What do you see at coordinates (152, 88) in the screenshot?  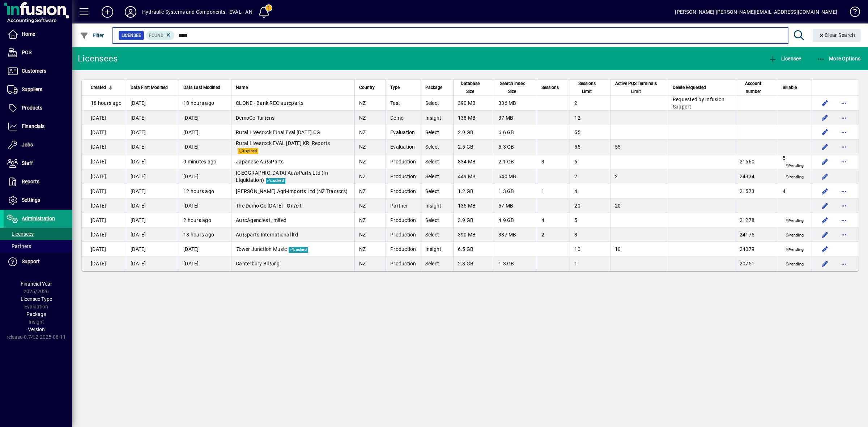 I see `div: Data First Modified` at bounding box center [152, 88].